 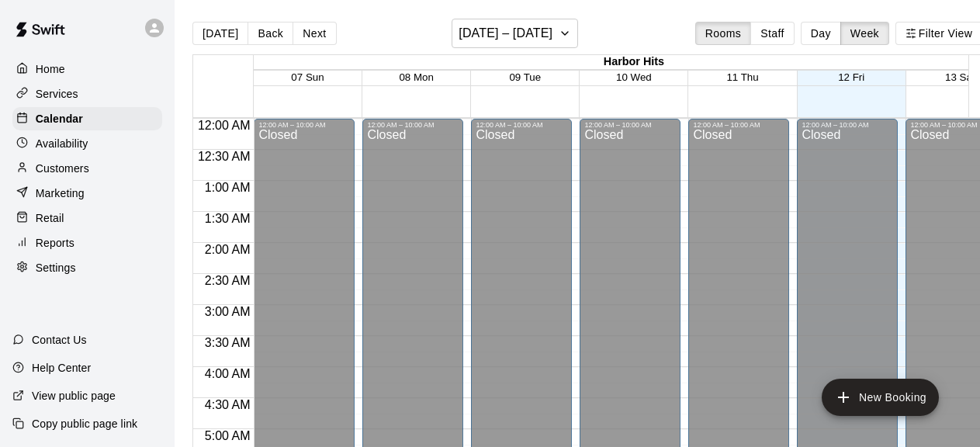 I want to click on span: 09 Tue, so click(x=525, y=77).